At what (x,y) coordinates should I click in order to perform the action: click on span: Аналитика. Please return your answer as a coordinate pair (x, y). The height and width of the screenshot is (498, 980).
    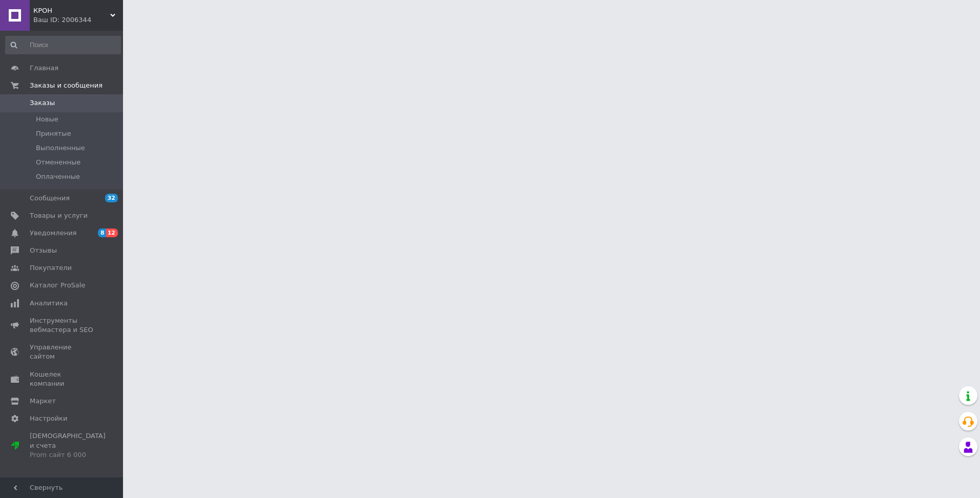
    Looking at the image, I should click on (49, 304).